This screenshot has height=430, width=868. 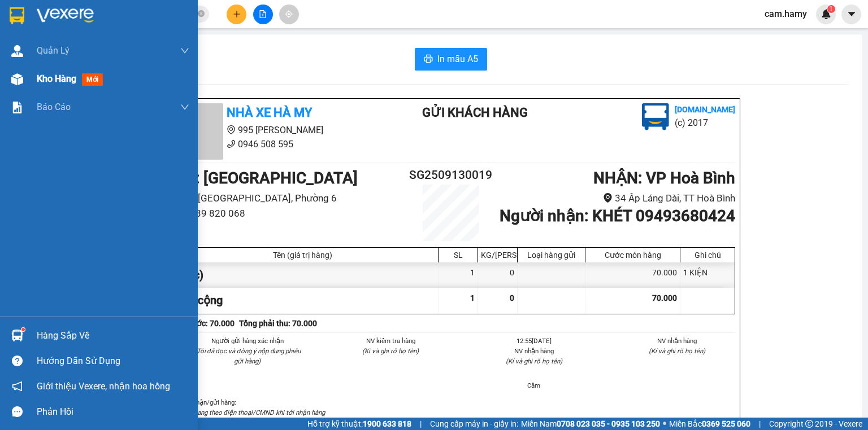 I want to click on span: question-circle, so click(x=17, y=361).